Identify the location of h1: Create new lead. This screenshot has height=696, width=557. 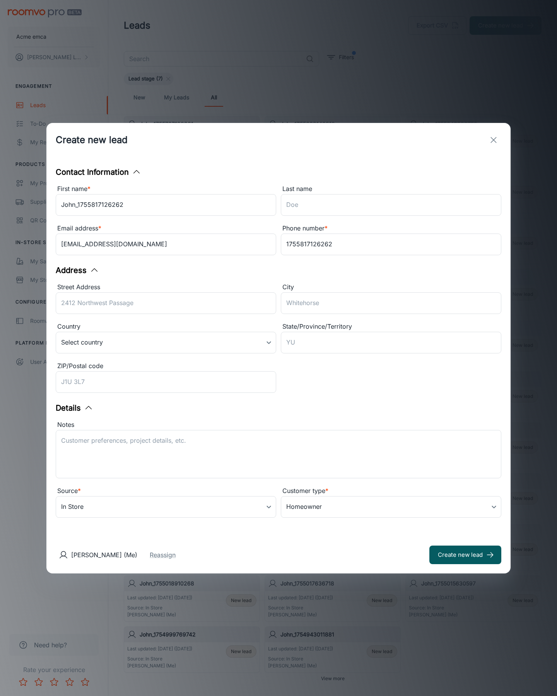
(92, 140).